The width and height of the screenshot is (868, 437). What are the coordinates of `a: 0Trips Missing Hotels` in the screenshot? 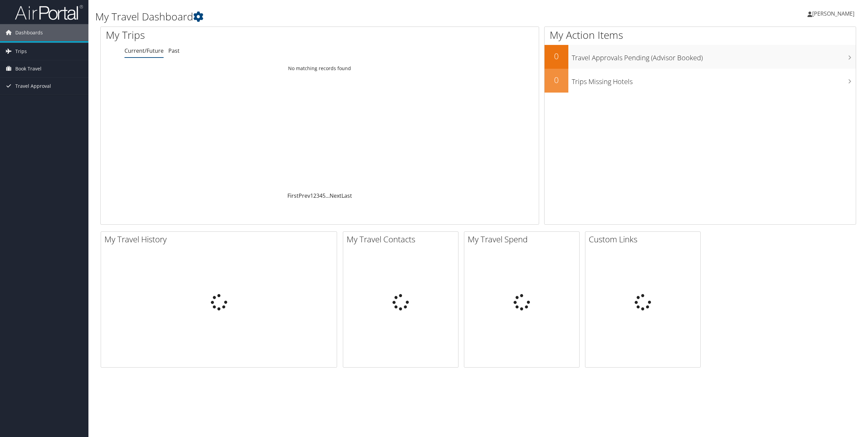 It's located at (700, 81).